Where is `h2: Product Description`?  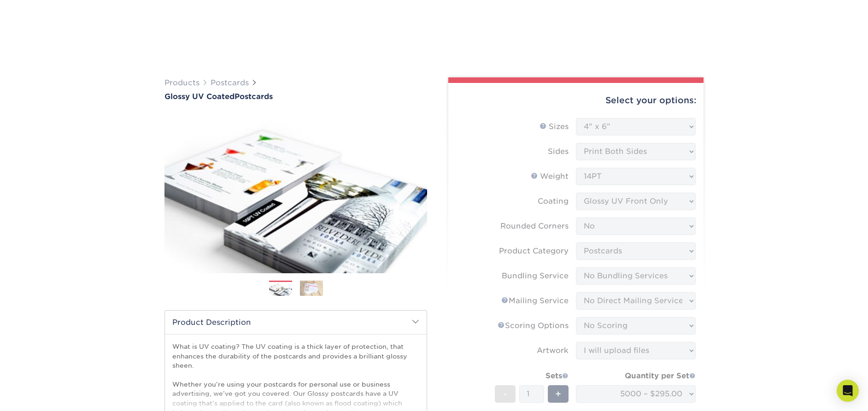
h2: Product Description is located at coordinates (296, 322).